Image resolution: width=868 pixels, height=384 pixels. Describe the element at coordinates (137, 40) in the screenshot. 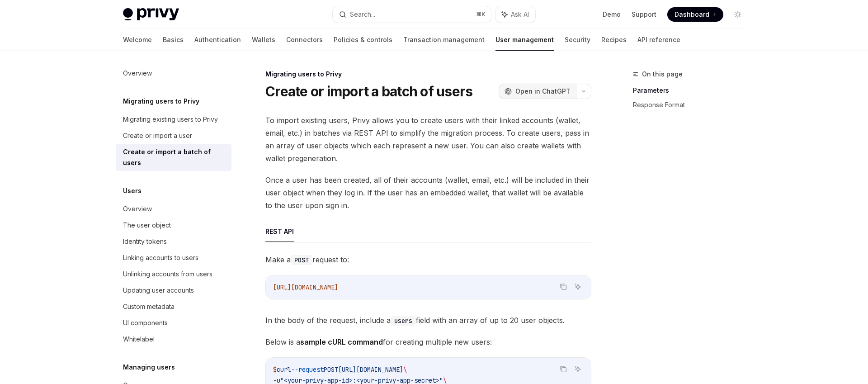

I see `a: Welcome` at that location.